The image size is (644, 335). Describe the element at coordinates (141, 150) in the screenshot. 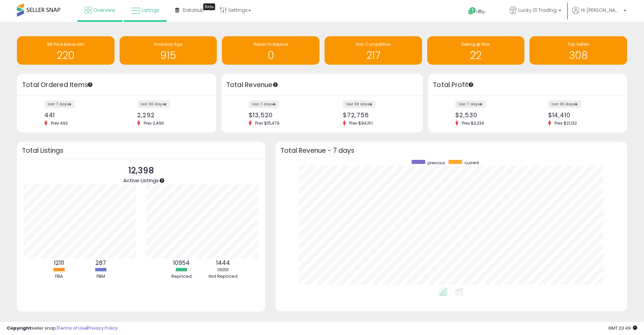

I see `h3: Total Listings` at that location.